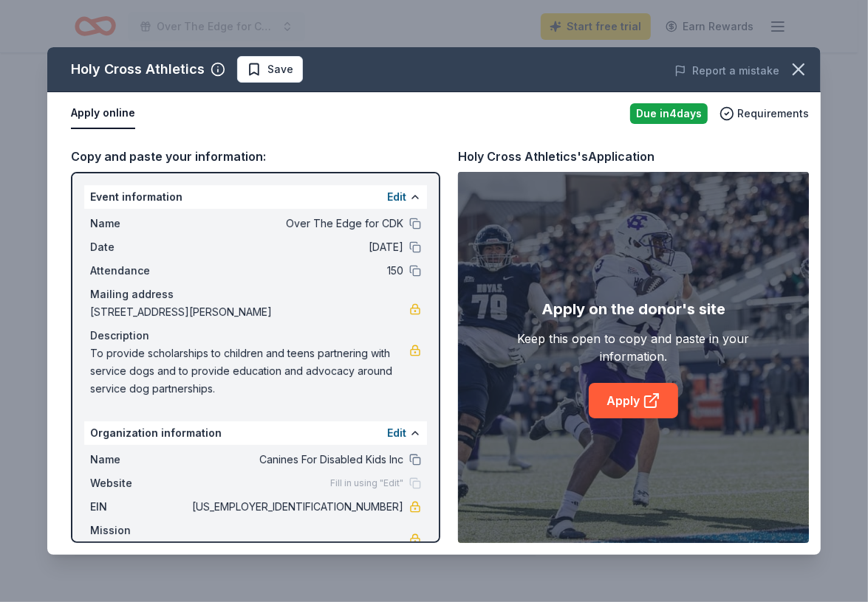 This screenshot has height=602, width=868. What do you see at coordinates (556, 156) in the screenshot?
I see `div: Holy Cross Athletics's Application` at bounding box center [556, 156].